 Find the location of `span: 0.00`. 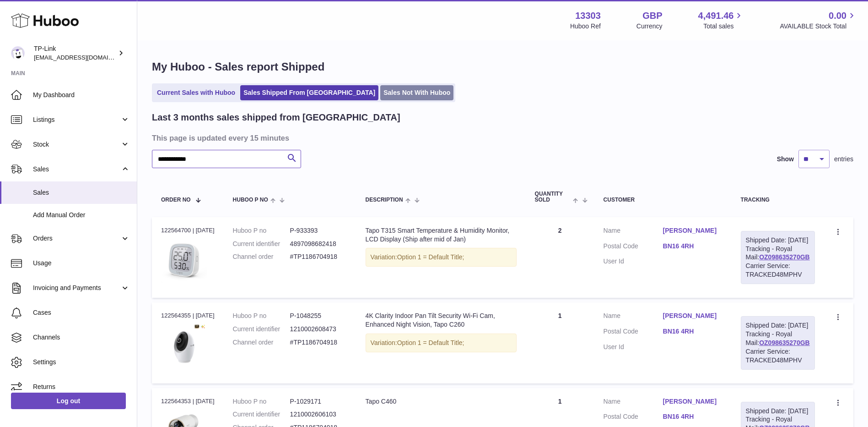

span: 0.00 is located at coordinates (837, 15).